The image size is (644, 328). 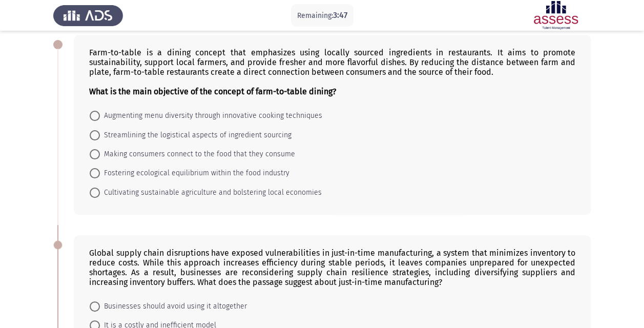 I want to click on div: Global supply chain disruptions have exposed vulnerabilities in just-in-time manufacturing, a sys..., so click(x=332, y=268).